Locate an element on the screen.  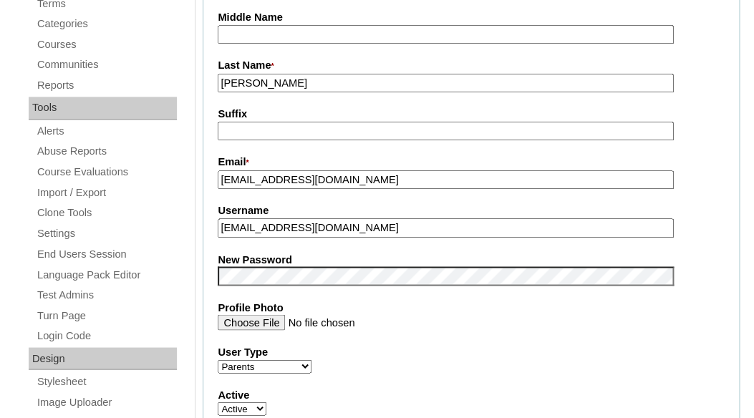
a: Stylesheet is located at coordinates (106, 381).